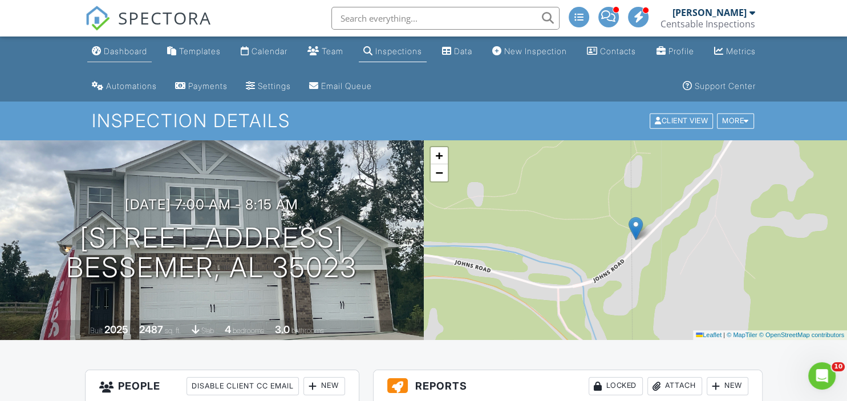 The width and height of the screenshot is (847, 401). I want to click on div: Team, so click(333, 51).